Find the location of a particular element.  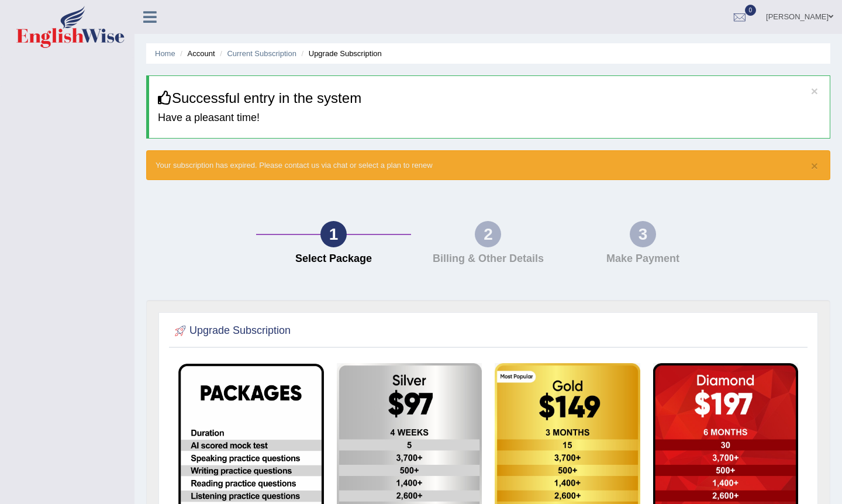

div: Your subscription has expired. Please contact us via chat or select a plan to renew is located at coordinates (488, 165).